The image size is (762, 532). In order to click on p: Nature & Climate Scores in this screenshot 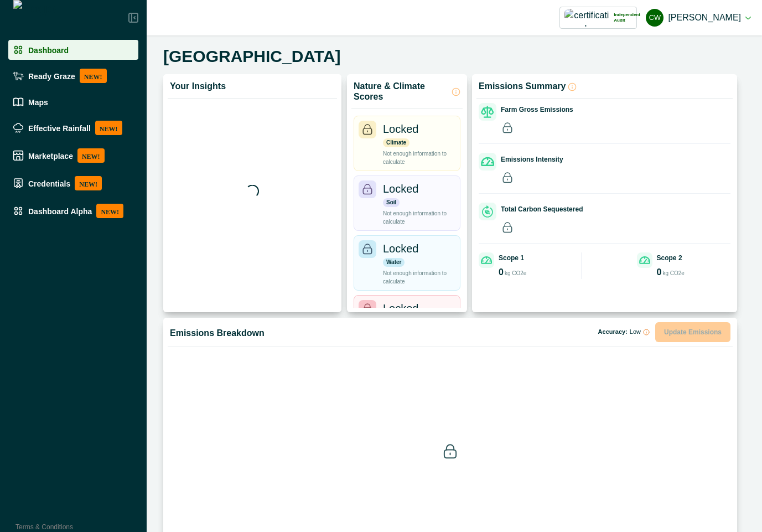, I will do `click(401, 91)`.